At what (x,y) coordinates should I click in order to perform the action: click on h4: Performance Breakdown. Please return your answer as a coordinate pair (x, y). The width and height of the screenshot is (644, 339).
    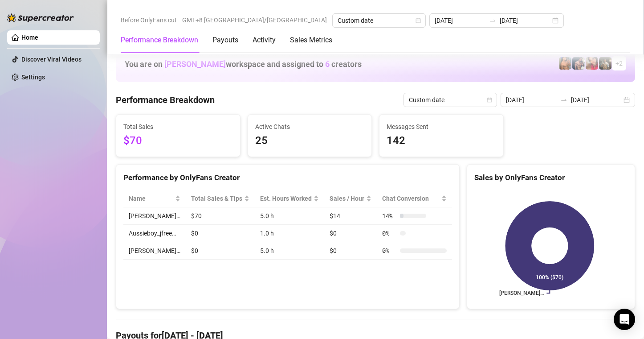
    Looking at the image, I should click on (165, 100).